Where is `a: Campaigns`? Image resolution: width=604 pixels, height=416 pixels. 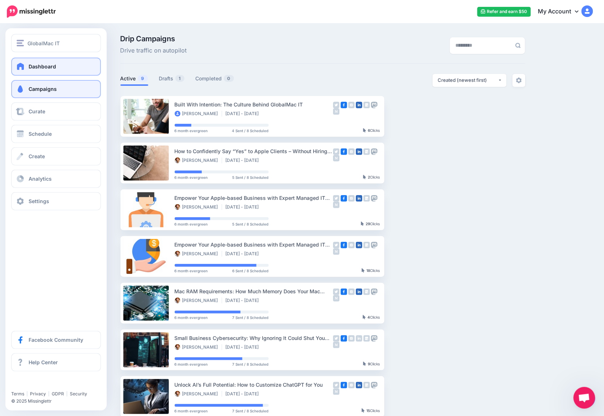 a: Campaigns is located at coordinates (56, 89).